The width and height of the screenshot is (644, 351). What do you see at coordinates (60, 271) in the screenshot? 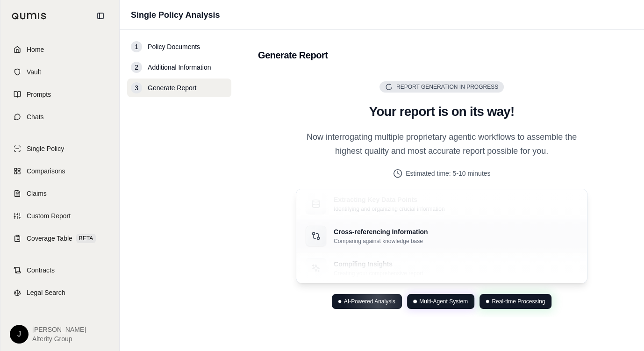
I see `a: Contracts` at bounding box center [60, 271].